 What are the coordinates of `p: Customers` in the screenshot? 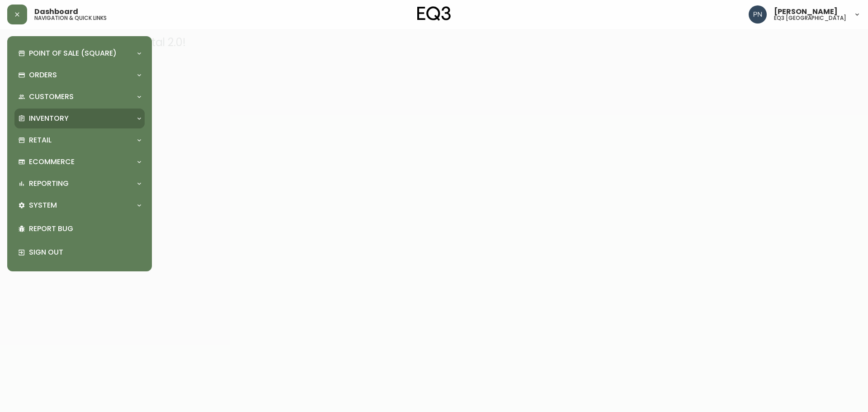 It's located at (51, 97).